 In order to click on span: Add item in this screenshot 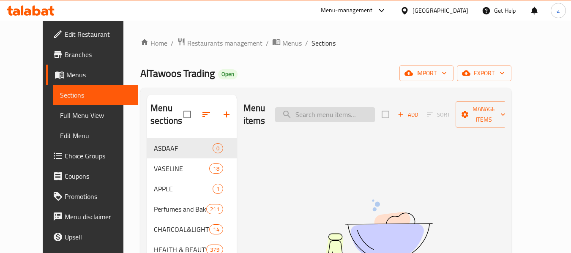, I will do `click(408, 114)`.